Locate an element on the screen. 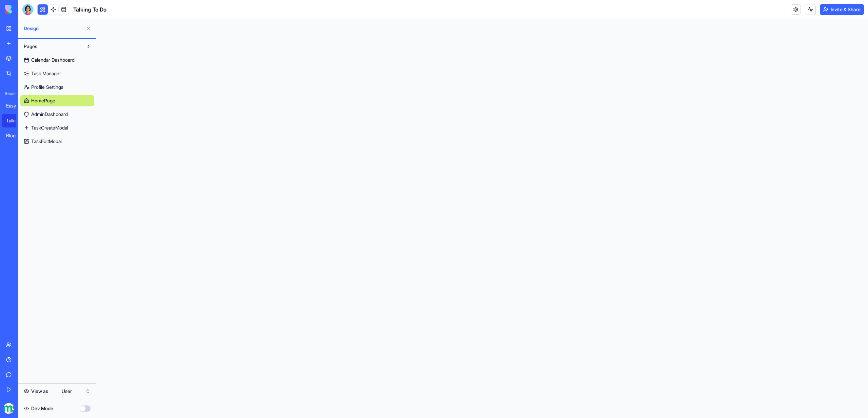 This screenshot has height=418, width=868. a: AdminDashboard is located at coordinates (57, 114).